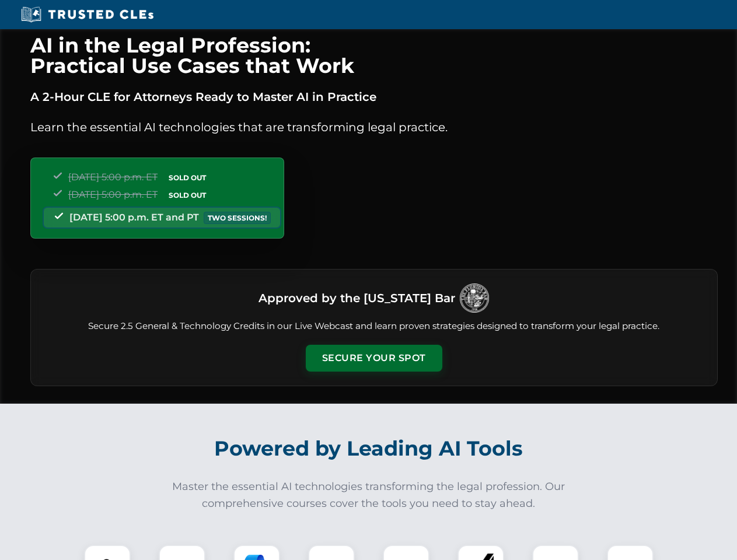 This screenshot has height=560, width=737. Describe the element at coordinates (374, 127) in the screenshot. I see `p: Learn the essential AI technologies that are transforming legal practice.` at that location.